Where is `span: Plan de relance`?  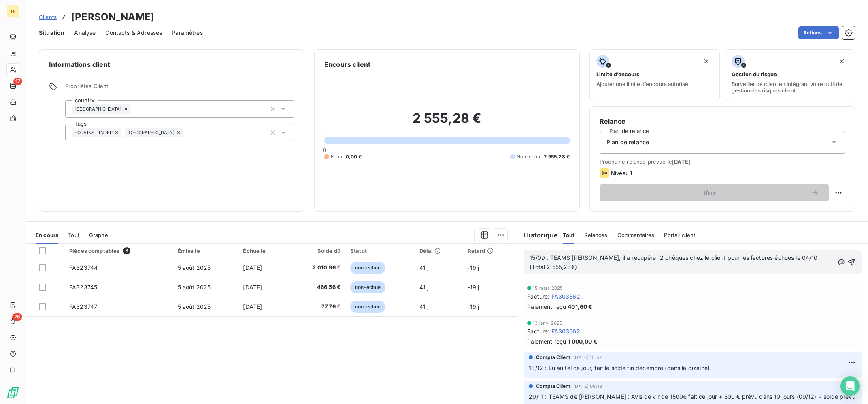
span: Plan de relance is located at coordinates (628, 142).